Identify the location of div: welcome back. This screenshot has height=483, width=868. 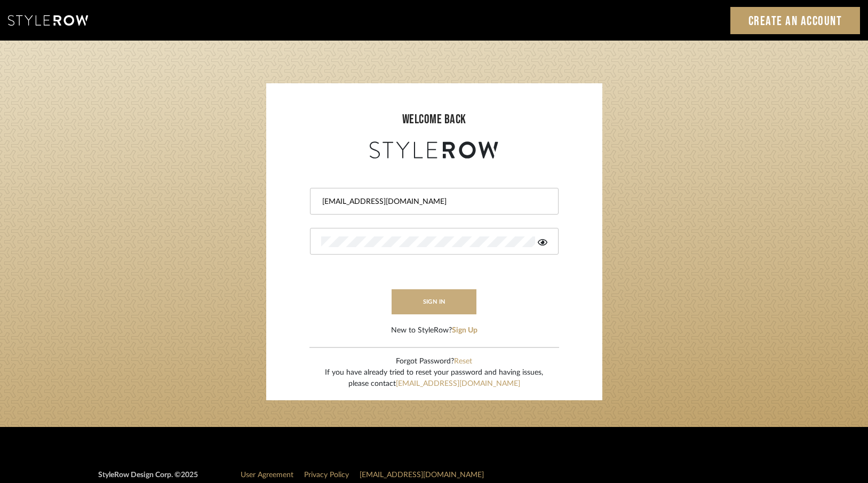
(434, 120).